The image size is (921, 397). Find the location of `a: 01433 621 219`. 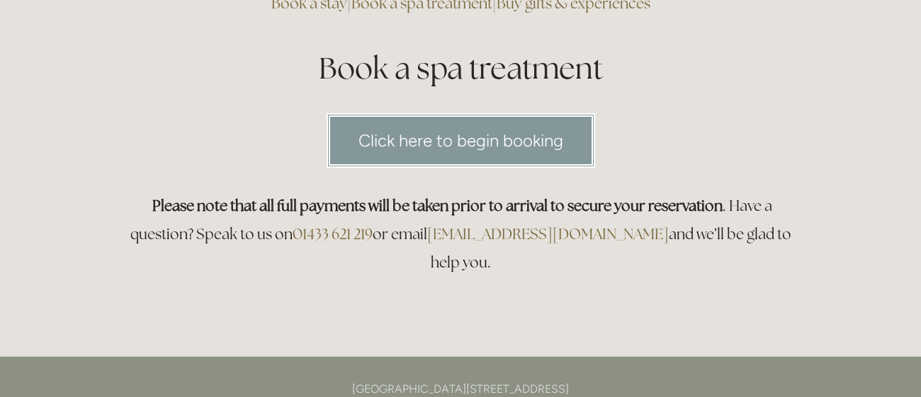

a: 01433 621 219 is located at coordinates (332, 234).